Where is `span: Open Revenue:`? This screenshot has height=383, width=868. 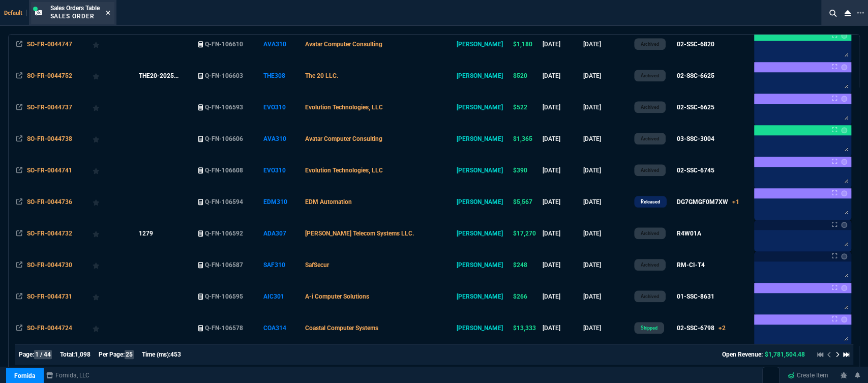 span: Open Revenue: is located at coordinates (743, 354).